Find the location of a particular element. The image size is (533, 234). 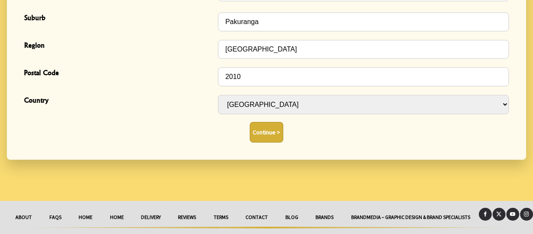

input: Region is located at coordinates (363, 49).